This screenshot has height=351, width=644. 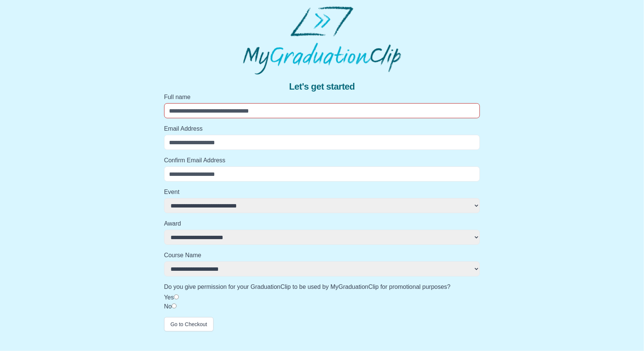 I want to click on span: Let's get started, so click(x=322, y=87).